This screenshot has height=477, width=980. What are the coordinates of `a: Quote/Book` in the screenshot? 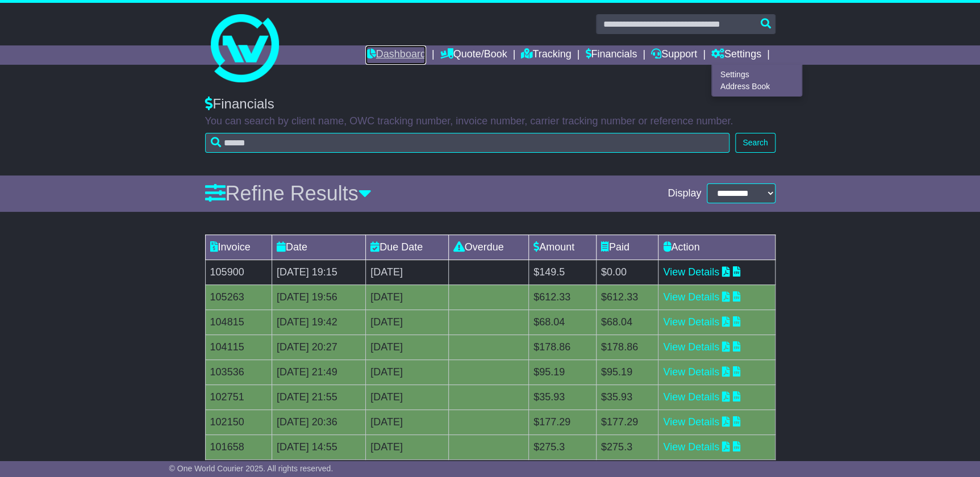 It's located at (473, 55).